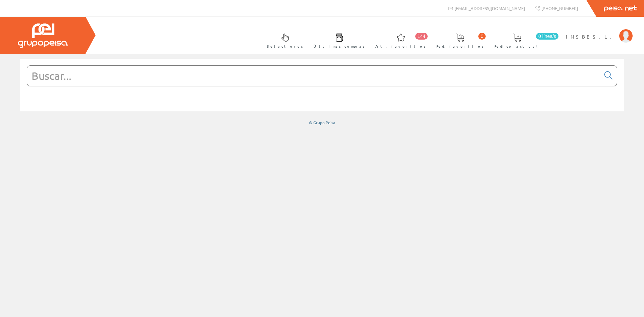 This screenshot has width=644, height=317. Describe the element at coordinates (322, 123) in the screenshot. I see `div: © Grupo Peisa` at that location.